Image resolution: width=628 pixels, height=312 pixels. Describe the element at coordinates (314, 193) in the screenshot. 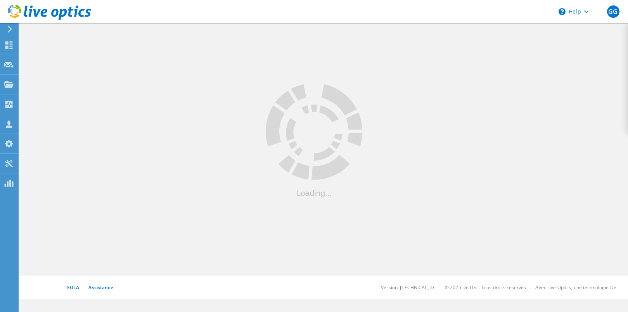

I see `div: Loading...` at that location.